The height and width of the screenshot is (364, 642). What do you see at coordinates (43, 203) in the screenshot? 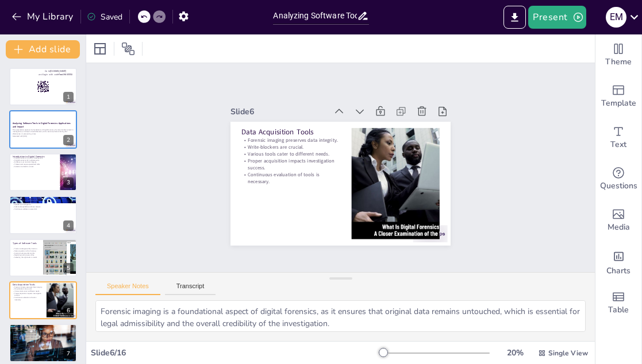
I see `p: Reduces human error.` at bounding box center [43, 203].